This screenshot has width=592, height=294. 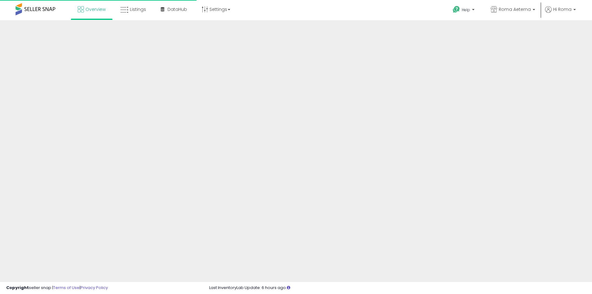 I want to click on span: Roma Aeterna, so click(x=515, y=9).